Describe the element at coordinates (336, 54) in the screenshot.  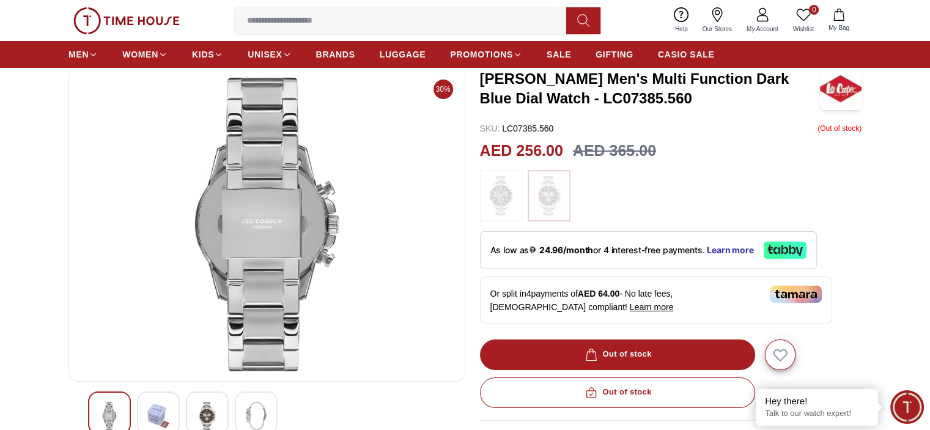
I see `a: BRANDS` at that location.